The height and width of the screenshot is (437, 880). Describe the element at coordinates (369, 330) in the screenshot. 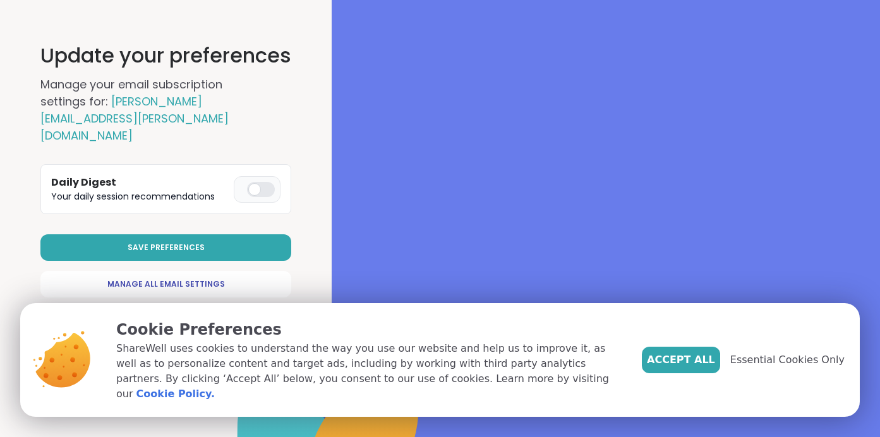

I see `p: Cookie Preferences` at that location.